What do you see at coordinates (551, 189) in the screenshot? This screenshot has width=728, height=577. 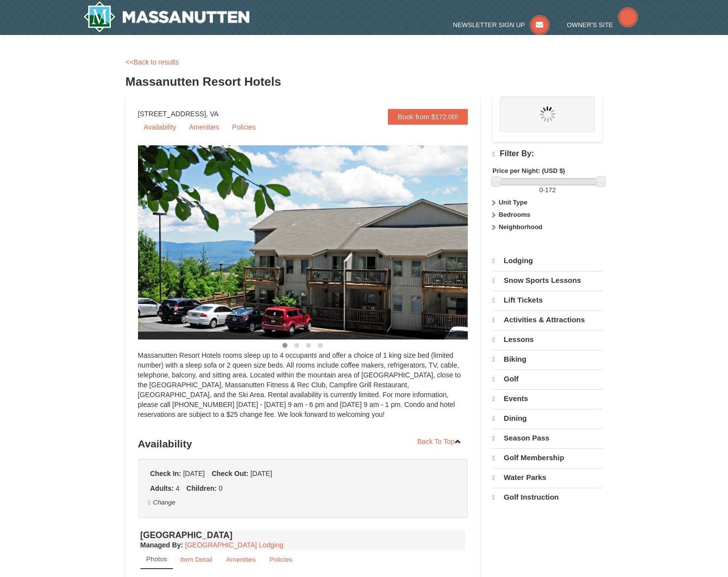 I see `span: 172` at bounding box center [551, 189].